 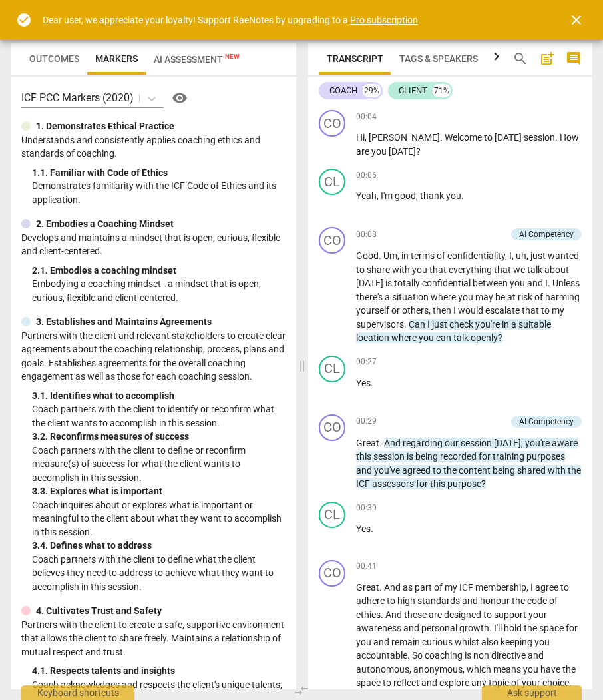 What do you see at coordinates (501, 588) in the screenshot?
I see `span: membership` at bounding box center [501, 588].